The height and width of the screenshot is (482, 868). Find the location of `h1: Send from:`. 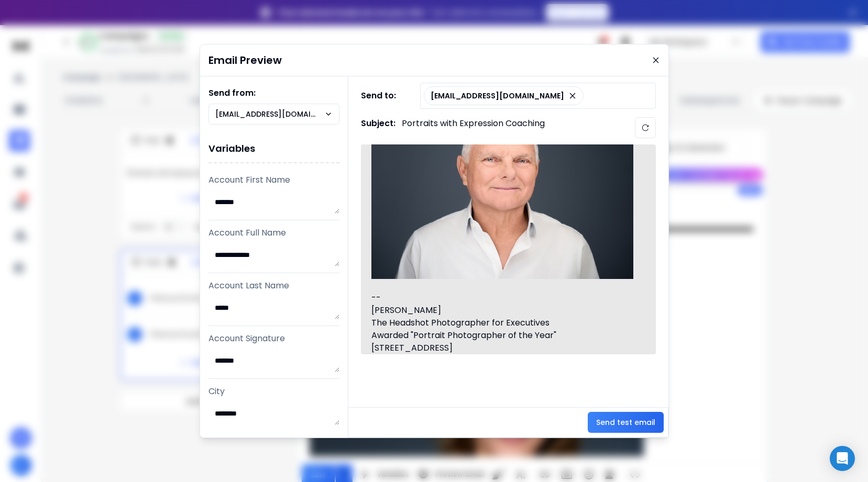

h1: Send from: is located at coordinates (274, 93).